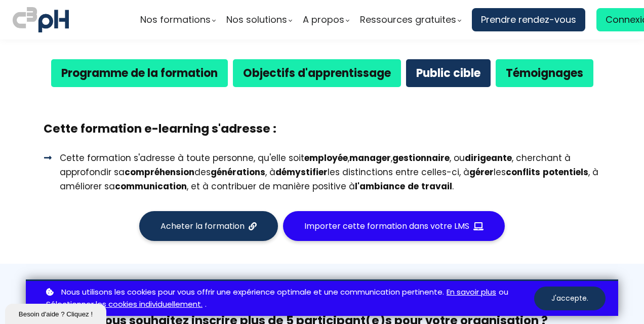 The height and width of the screenshot is (324, 644). Describe the element at coordinates (420, 158) in the screenshot. I see `strong: gestionnaire` at that location.